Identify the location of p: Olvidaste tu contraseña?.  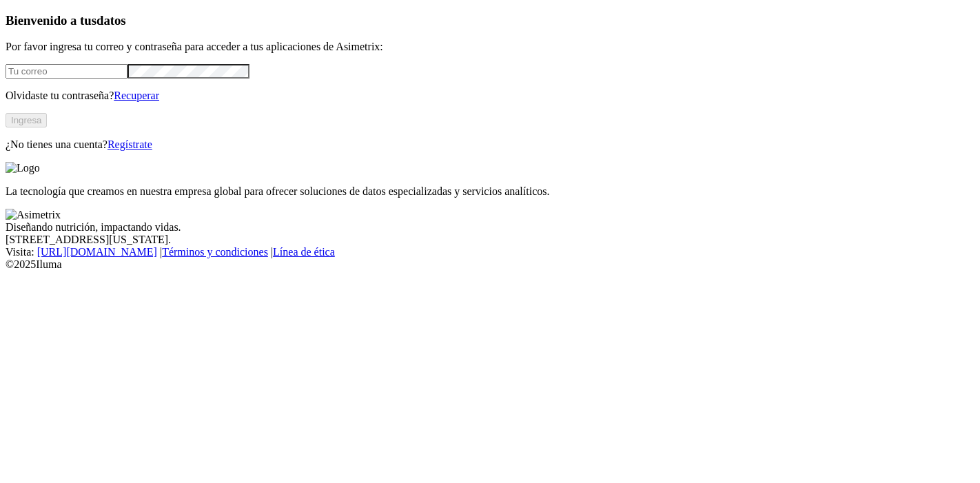
(490, 96).